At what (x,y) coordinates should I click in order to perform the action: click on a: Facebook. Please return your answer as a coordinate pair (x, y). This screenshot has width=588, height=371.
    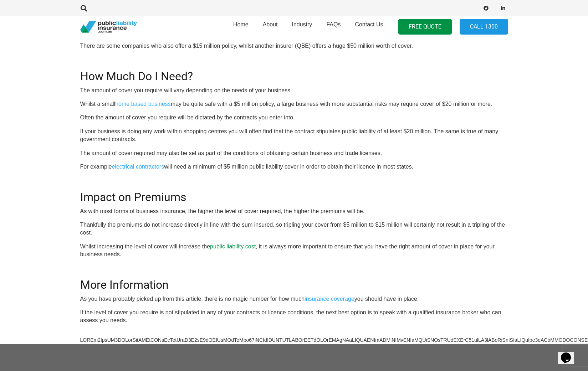
    Looking at the image, I should click on (486, 8).